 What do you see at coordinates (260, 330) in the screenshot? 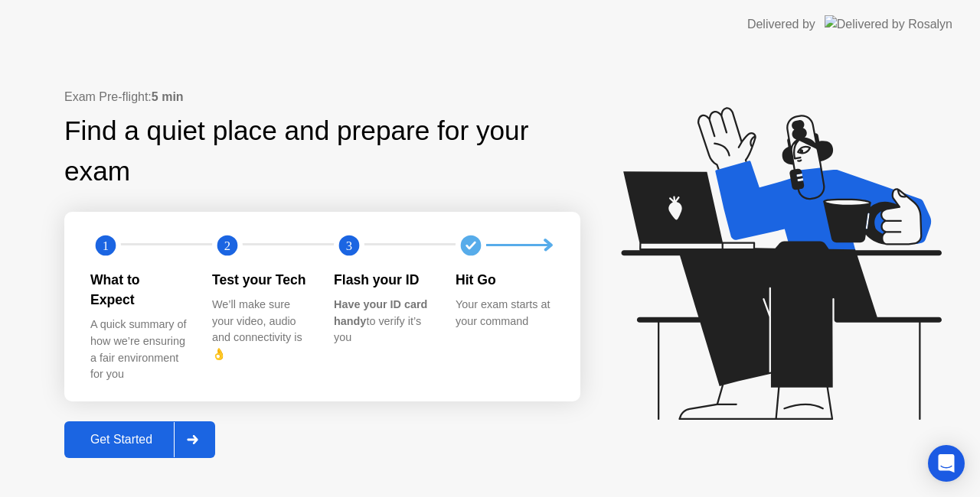
I see `div: We’ll make sure your video, audio and connectivity is 👌` at bounding box center [260, 330].